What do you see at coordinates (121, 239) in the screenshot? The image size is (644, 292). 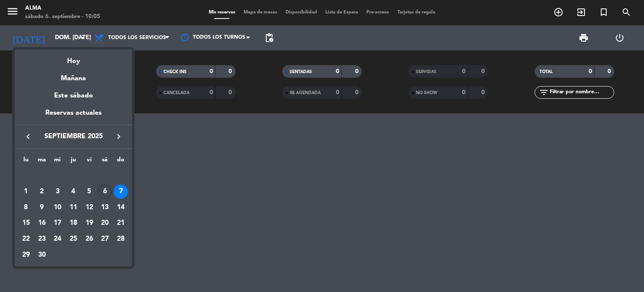 I see `div: 28` at bounding box center [121, 239].